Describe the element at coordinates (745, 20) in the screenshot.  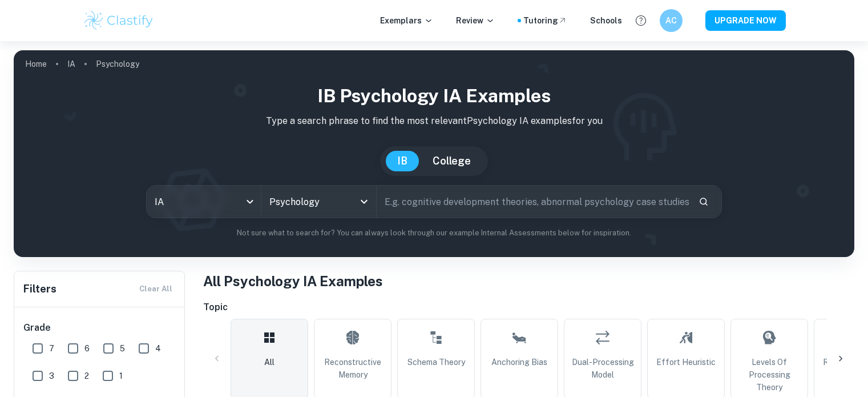
I see `button: UPGRADE NOW` at that location.